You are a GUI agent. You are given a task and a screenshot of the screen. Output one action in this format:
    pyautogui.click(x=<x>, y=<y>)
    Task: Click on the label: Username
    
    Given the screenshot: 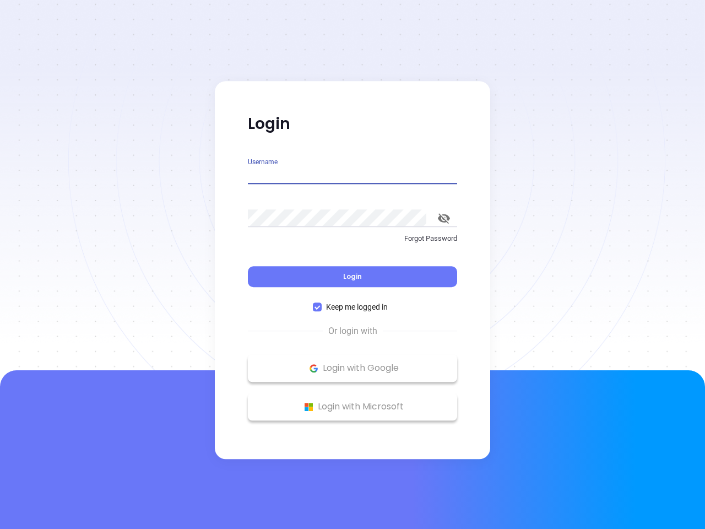 What is the action you would take?
    pyautogui.click(x=263, y=162)
    